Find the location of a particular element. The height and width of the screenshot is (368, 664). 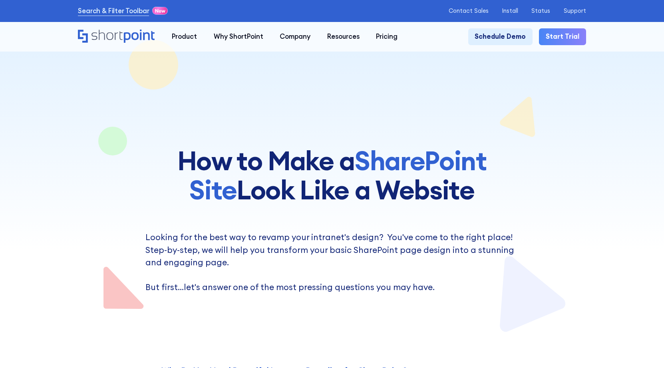

a: Support is located at coordinates (575, 11).